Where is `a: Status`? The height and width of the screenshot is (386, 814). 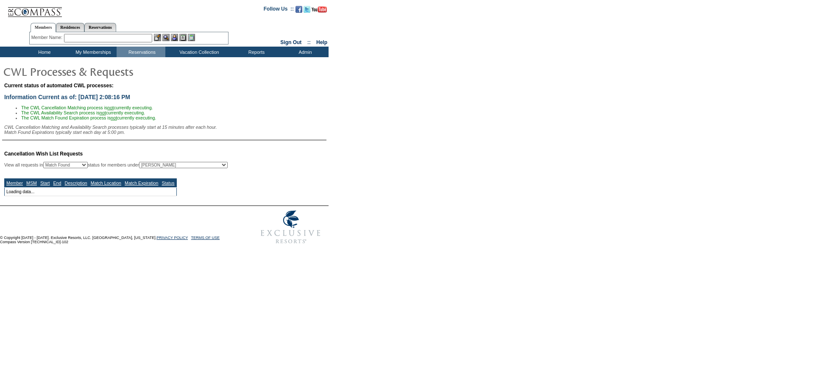 a: Status is located at coordinates (168, 183).